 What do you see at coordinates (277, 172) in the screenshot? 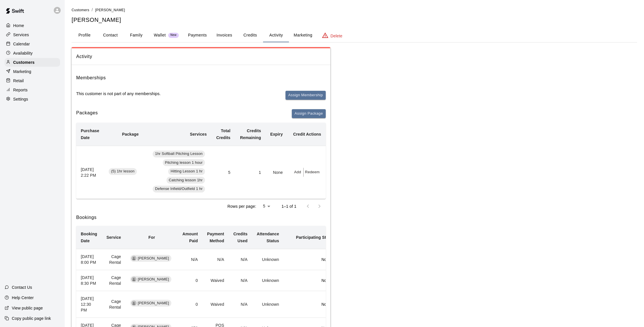
I see `td: None` at bounding box center [277, 172].